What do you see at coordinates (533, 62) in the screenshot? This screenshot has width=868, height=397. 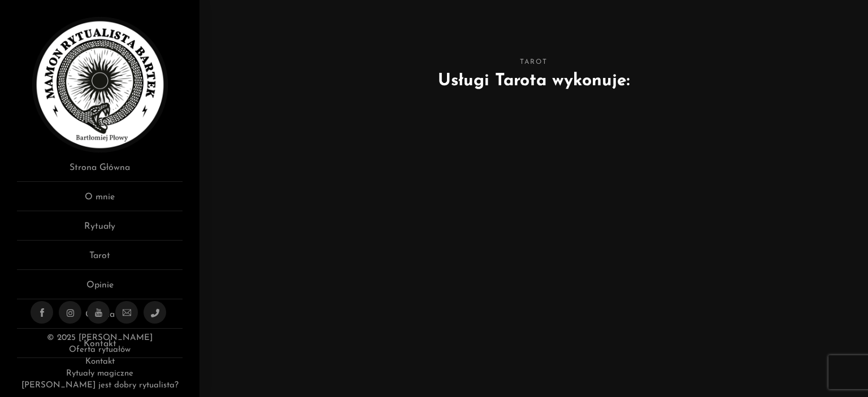 I see `span: Tarot` at bounding box center [533, 62].